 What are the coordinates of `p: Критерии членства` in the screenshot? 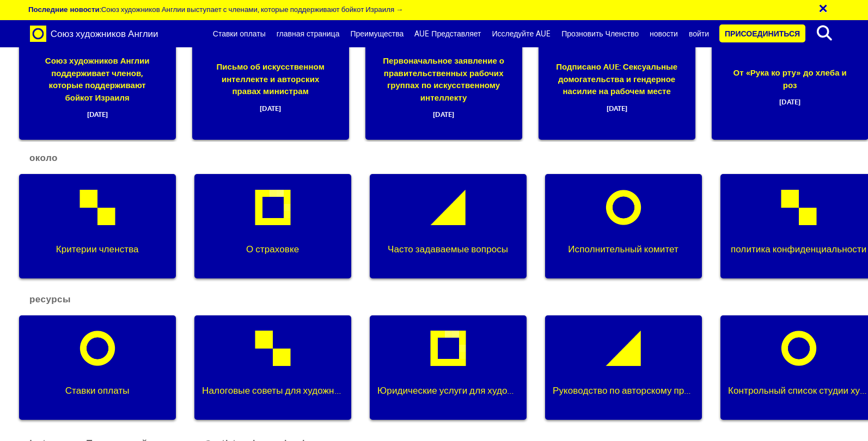 It's located at (97, 249).